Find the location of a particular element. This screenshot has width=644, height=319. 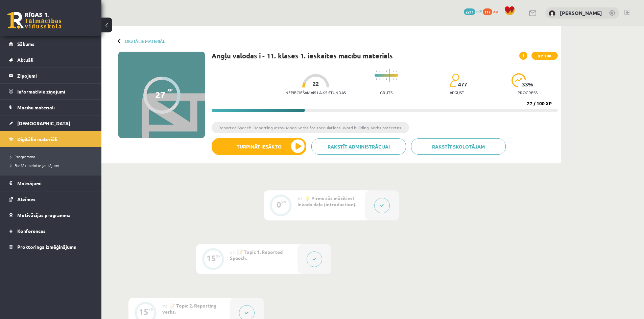

a: Rīgas 1. Tālmācības vidusskola is located at coordinates (34, 20).